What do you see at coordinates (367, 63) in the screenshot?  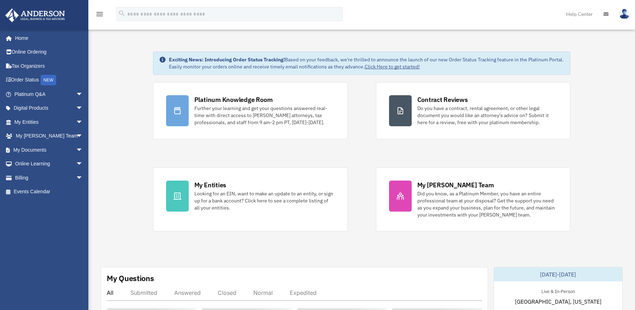 I see `div: Based on your feedback, we're thrilled to announce the launch of our new Order Status Tracking fe...` at bounding box center [367, 63].